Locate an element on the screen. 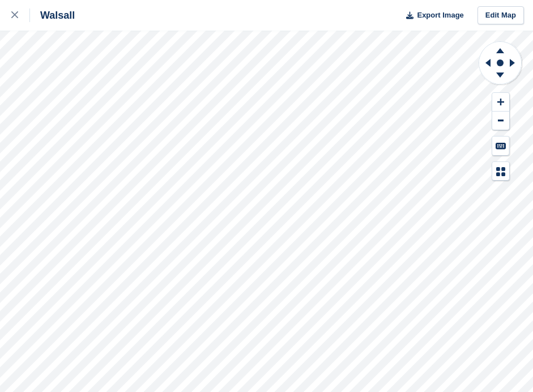  button: Zoom Out is located at coordinates (501, 121).